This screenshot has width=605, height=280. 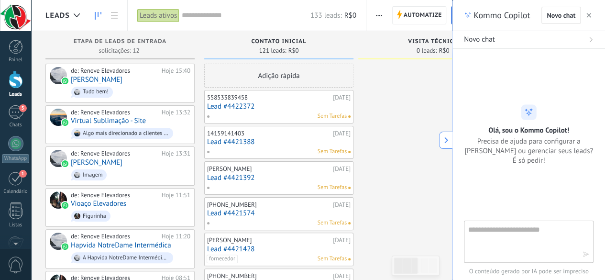 What do you see at coordinates (98, 15) in the screenshot?
I see `a: Leads` at bounding box center [98, 15].